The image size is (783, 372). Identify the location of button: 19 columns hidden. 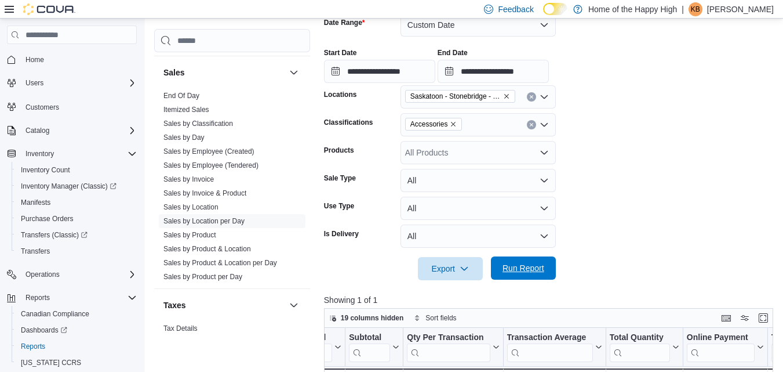
(366, 318).